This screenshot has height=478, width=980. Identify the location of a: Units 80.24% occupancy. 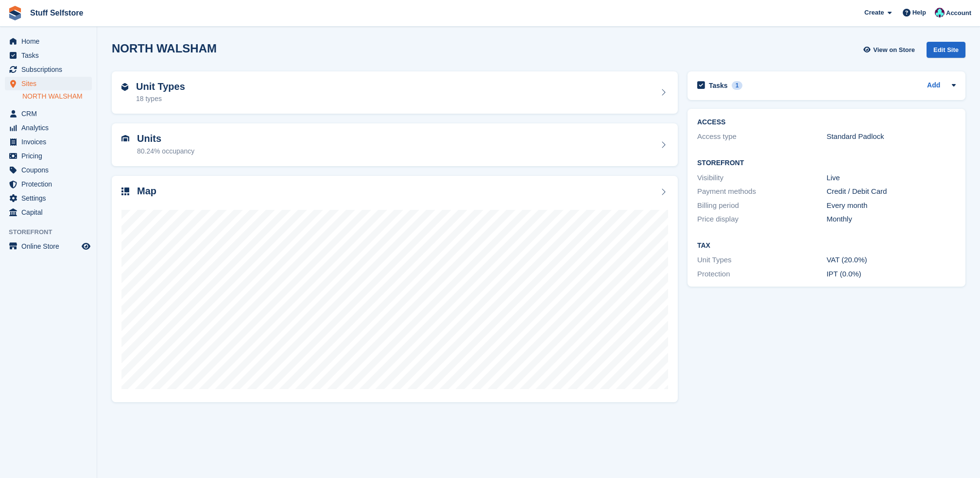
(394, 145).